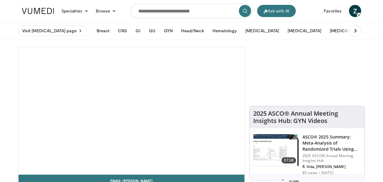  What do you see at coordinates (333, 11) in the screenshot?
I see `a: Favorites` at bounding box center [333, 11].